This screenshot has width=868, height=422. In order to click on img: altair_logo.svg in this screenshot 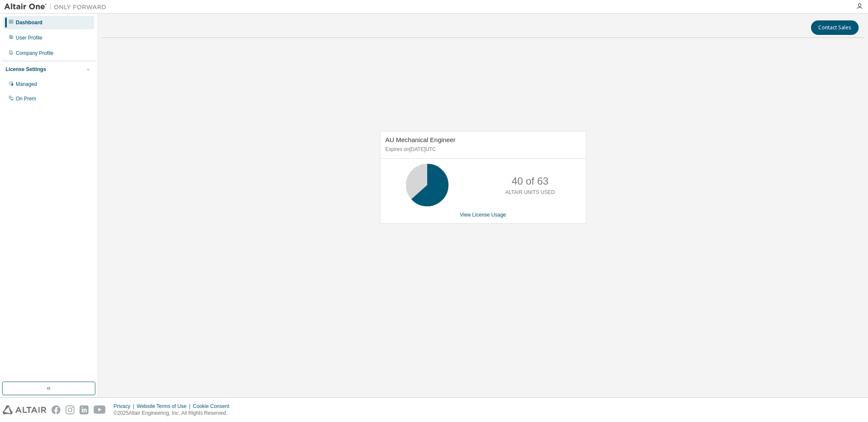, I will do `click(24, 410)`.